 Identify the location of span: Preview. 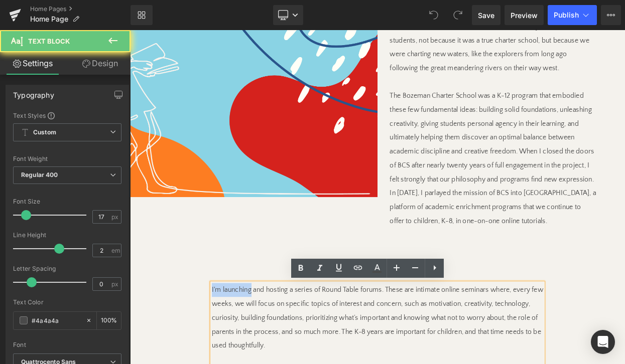
(524, 15).